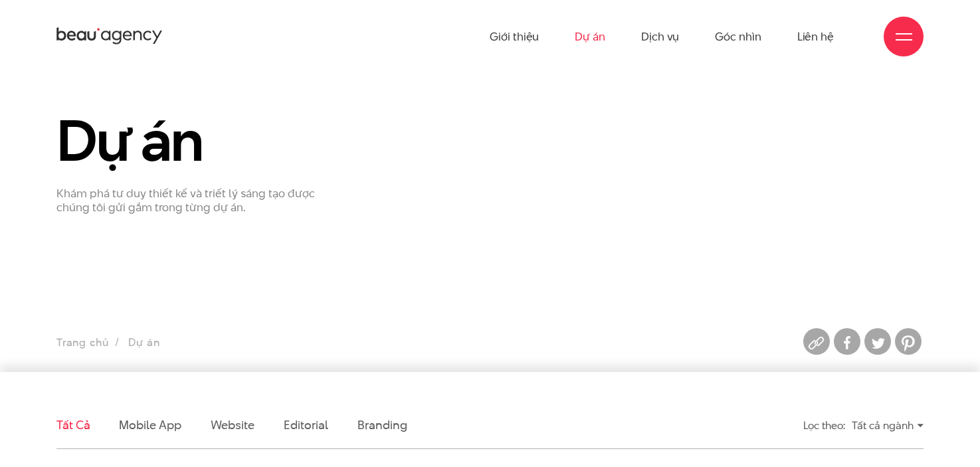 The width and height of the screenshot is (980, 467). Describe the element at coordinates (74, 425) in the screenshot. I see `a: Tất cả` at that location.